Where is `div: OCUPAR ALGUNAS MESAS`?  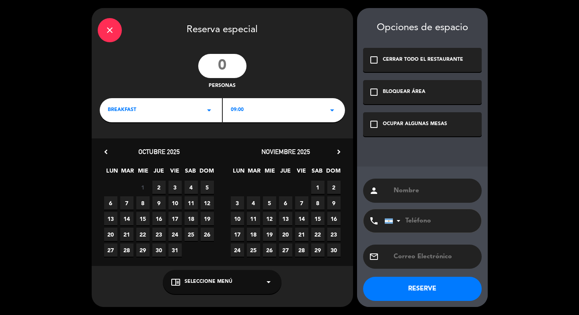
div: OCUPAR ALGUNAS MESAS is located at coordinates (415, 124).